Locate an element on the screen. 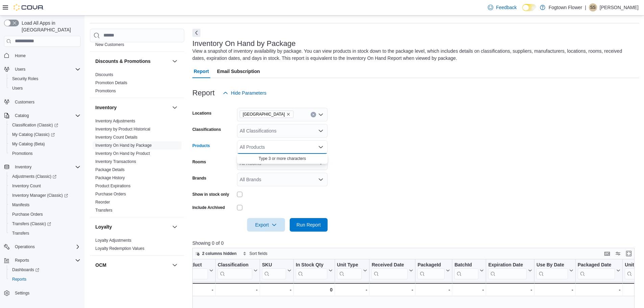  button: Reports is located at coordinates (45, 279).